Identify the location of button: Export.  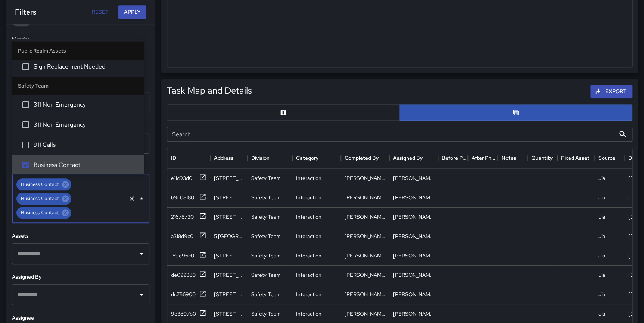
(611, 91).